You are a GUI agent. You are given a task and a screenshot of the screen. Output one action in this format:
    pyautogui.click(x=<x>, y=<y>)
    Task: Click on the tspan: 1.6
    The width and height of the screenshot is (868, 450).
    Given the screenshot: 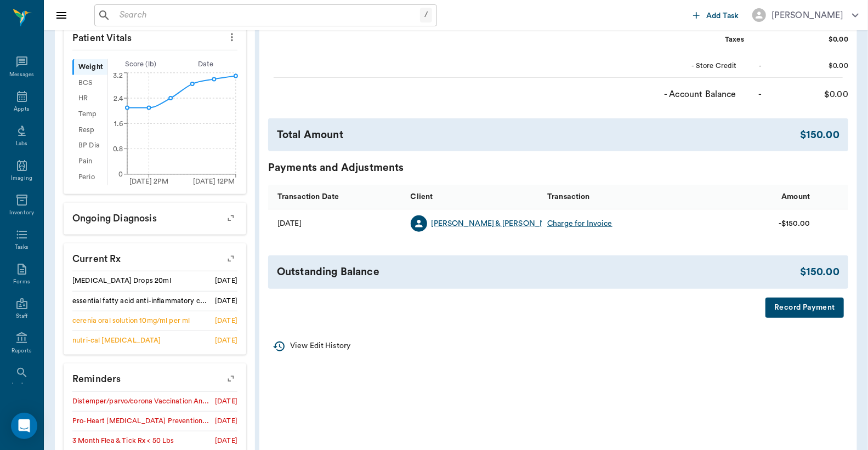 What is the action you would take?
    pyautogui.click(x=118, y=124)
    